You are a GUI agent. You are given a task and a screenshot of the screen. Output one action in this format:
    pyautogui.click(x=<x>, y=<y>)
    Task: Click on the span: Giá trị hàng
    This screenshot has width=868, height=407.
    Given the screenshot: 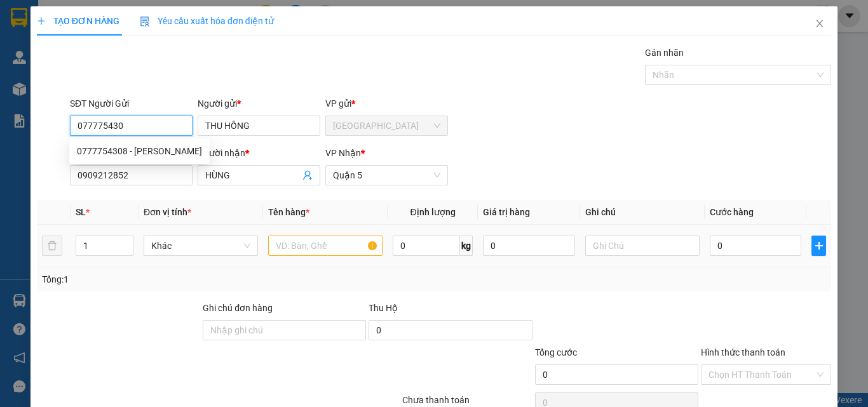 What is the action you would take?
    pyautogui.click(x=506, y=212)
    